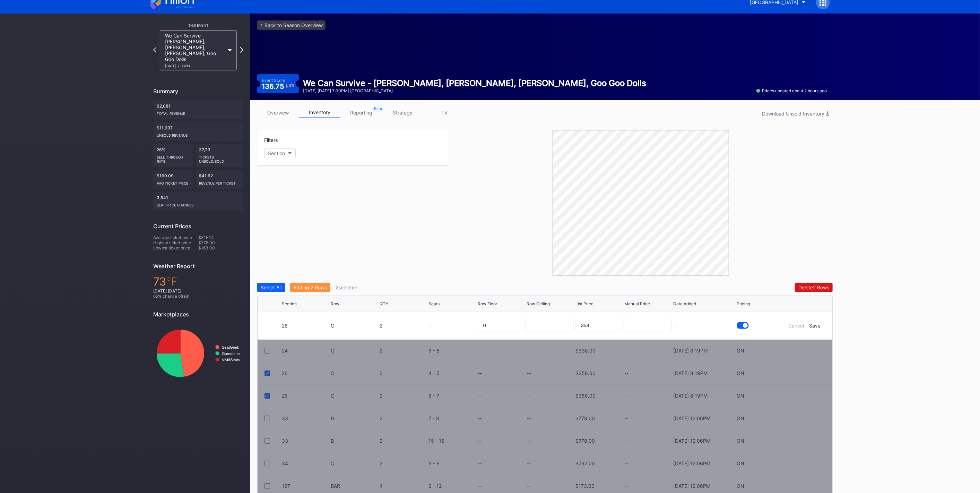  I want to click on div: This Event, so click(198, 25).